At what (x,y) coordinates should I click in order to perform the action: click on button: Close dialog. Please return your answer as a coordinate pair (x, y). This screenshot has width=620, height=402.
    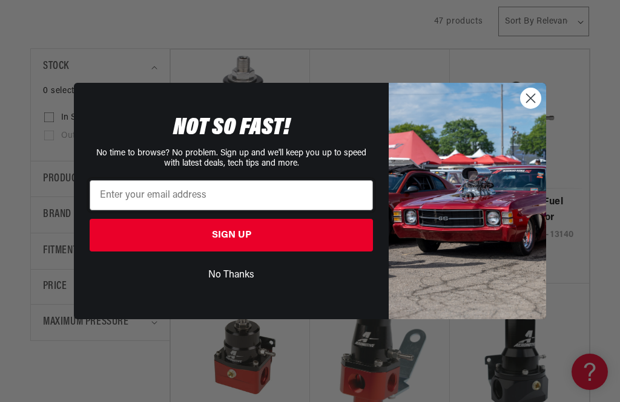
    Looking at the image, I should click on (530, 98).